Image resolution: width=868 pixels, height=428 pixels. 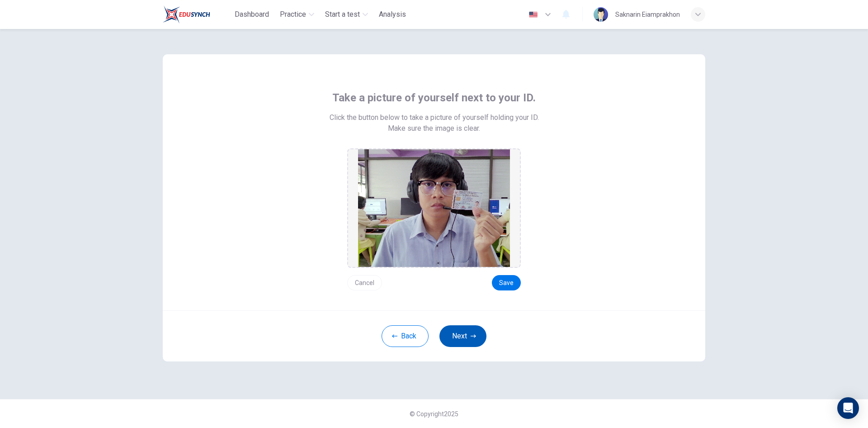 What do you see at coordinates (342, 14) in the screenshot?
I see `span: Start a test` at bounding box center [342, 14].